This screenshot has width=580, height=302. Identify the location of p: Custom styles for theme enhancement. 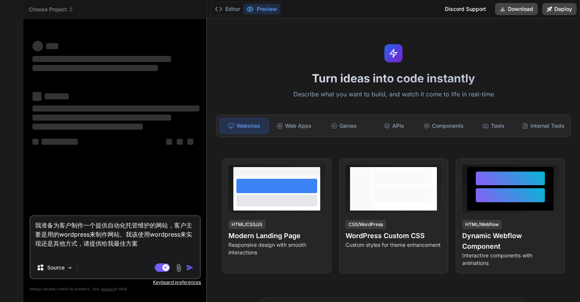
(393, 245).